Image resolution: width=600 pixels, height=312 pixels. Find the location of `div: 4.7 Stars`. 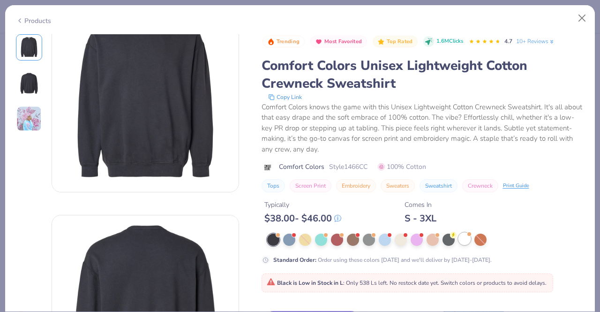

div: 4.7 Stars is located at coordinates (484, 42).